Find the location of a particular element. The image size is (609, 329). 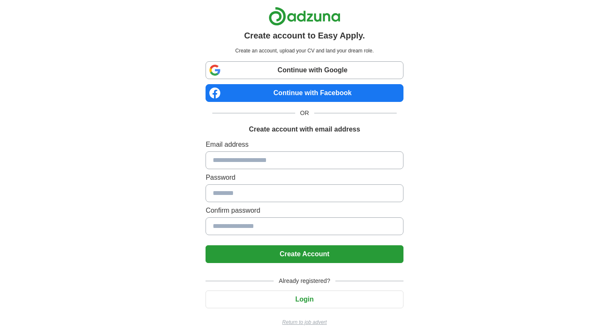

a: Return to job advert is located at coordinates (304, 322).